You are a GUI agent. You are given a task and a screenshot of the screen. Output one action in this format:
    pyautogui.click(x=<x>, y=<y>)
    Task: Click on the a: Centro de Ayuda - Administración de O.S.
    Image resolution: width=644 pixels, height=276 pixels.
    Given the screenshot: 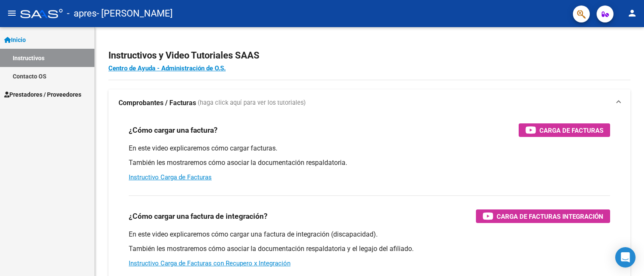 What is the action you would take?
    pyautogui.click(x=167, y=68)
    